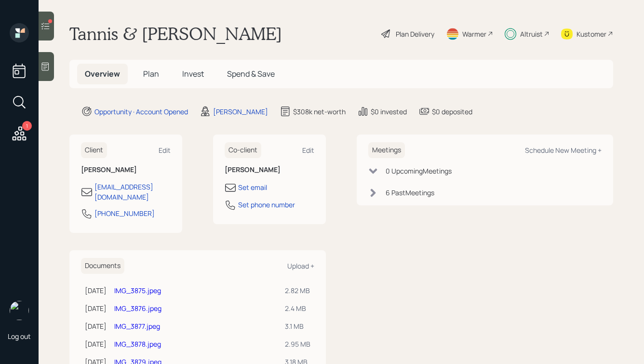 This screenshot has height=364, width=644. Describe the element at coordinates (301, 266) in the screenshot. I see `div: Upload +` at that location.